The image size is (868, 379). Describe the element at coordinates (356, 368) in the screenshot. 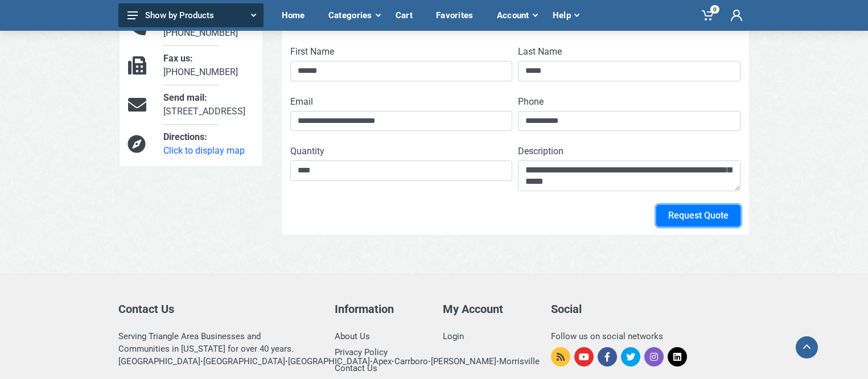

I see `a: Contact Us` at that location.